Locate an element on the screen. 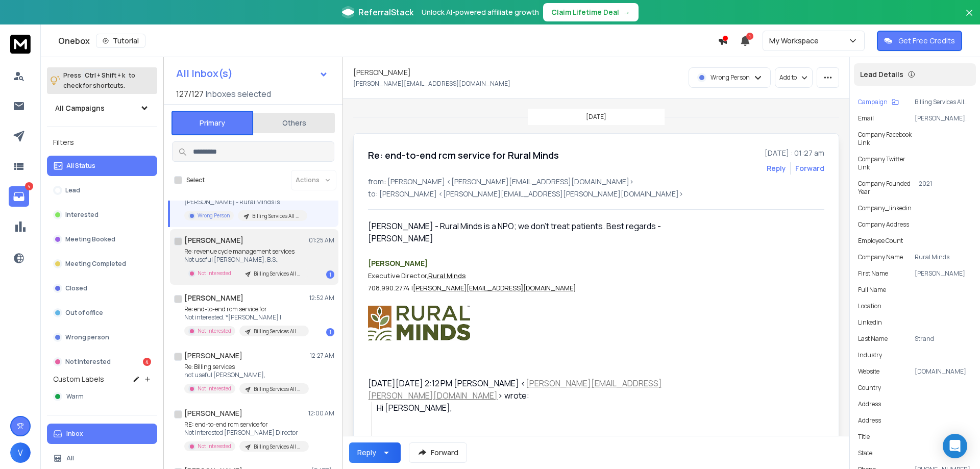 The height and width of the screenshot is (469, 980). div: Reply is located at coordinates (367, 453).